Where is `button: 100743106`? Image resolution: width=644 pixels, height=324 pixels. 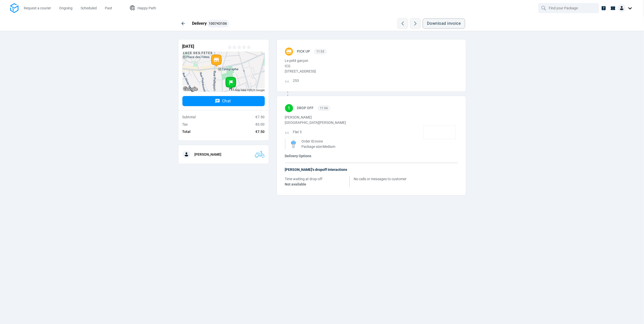 button: 100743106 is located at coordinates (218, 24).